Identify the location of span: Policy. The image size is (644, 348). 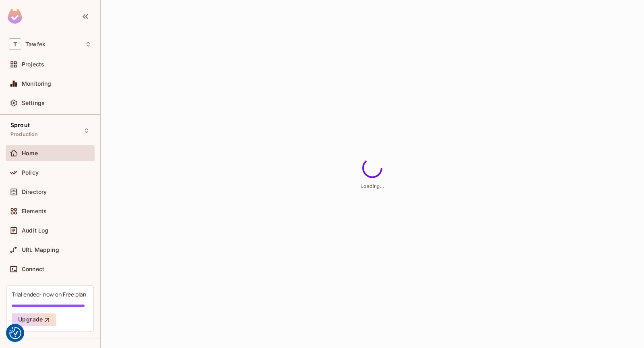
(30, 173).